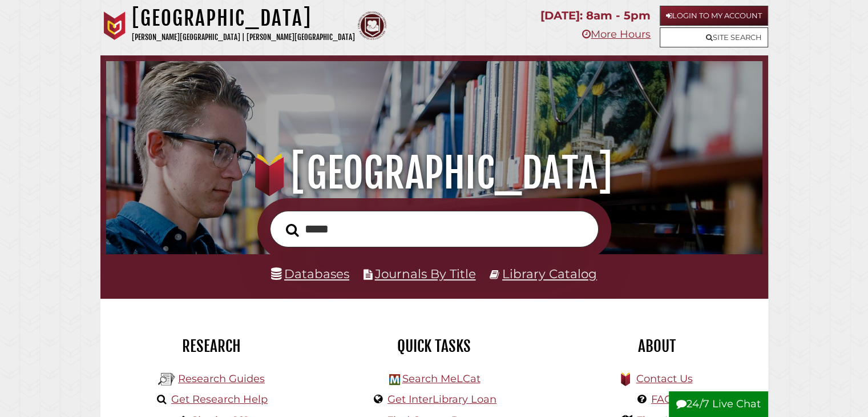  What do you see at coordinates (292, 230) in the screenshot?
I see `button: Search` at bounding box center [292, 230].